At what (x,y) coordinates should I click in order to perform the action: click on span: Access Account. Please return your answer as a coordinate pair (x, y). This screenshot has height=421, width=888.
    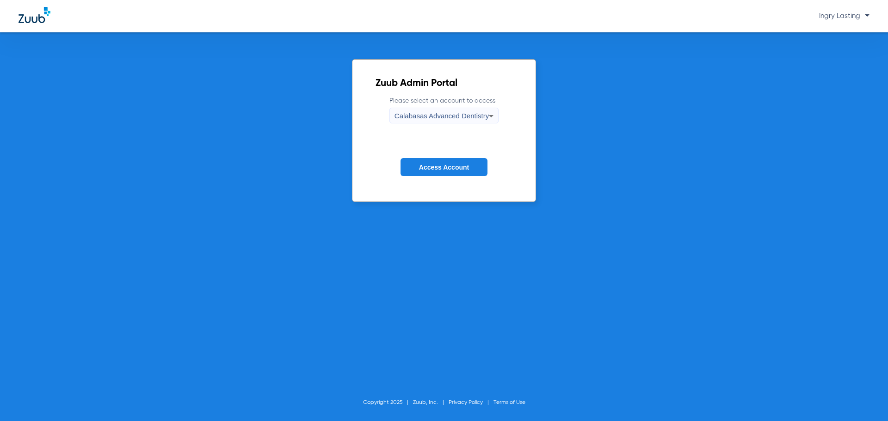
    Looking at the image, I should click on (444, 167).